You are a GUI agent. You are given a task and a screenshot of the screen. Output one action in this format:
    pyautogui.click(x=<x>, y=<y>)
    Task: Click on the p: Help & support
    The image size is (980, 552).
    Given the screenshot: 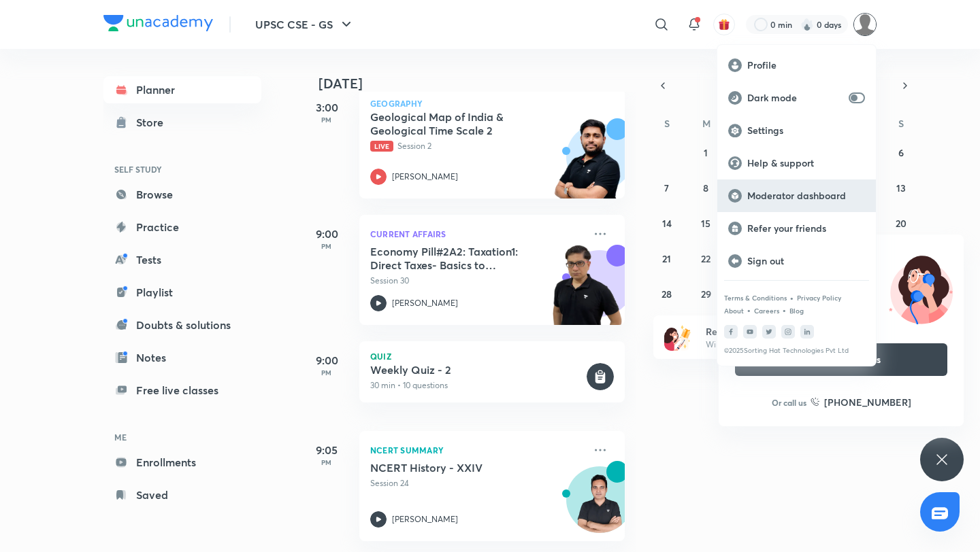 What is the action you would take?
    pyautogui.click(x=806, y=163)
    